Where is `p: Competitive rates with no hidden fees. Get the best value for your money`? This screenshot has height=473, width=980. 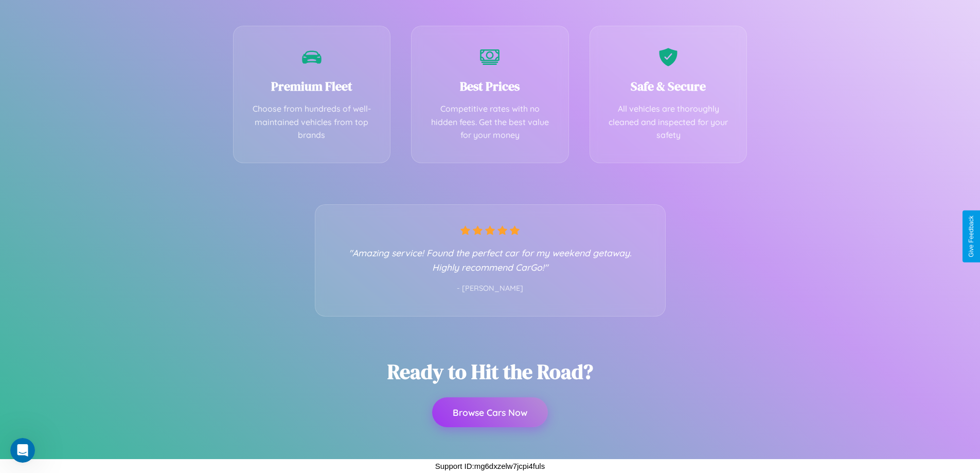
p: Competitive rates with no hidden fees. Get the best value for your money is located at coordinates (490, 122).